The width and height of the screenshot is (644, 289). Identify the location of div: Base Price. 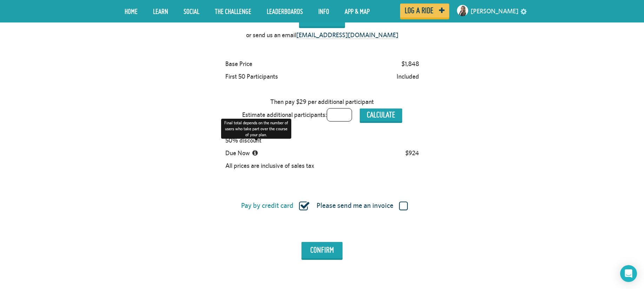
(239, 64).